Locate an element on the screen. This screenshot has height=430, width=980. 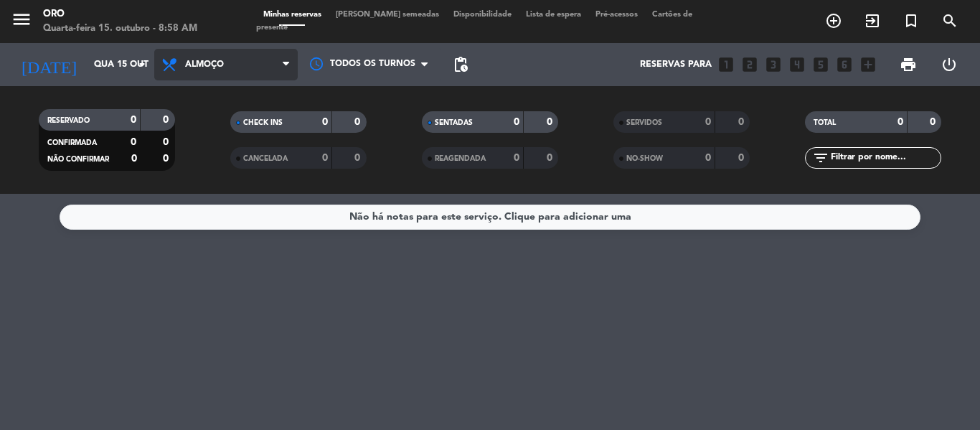
i: looks_5 is located at coordinates (820, 64).